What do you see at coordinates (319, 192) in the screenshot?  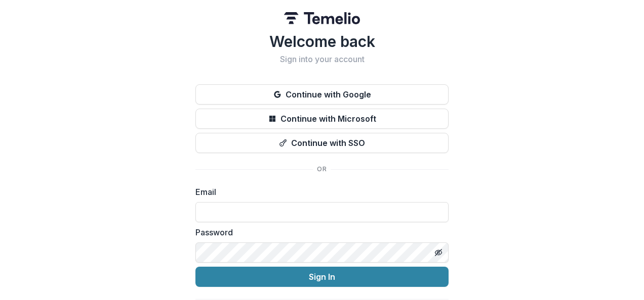 I see `label: Email` at bounding box center [319, 192].